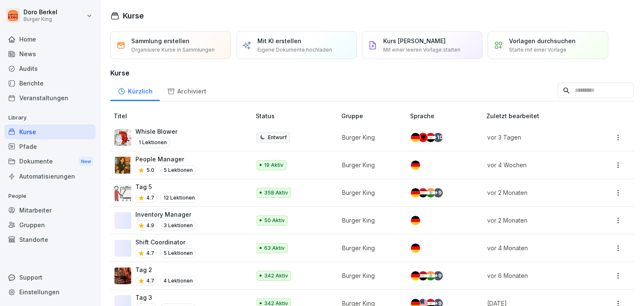 Image resolution: width=644 pixels, height=306 pixels. What do you see at coordinates (50, 176) in the screenshot?
I see `div: Automatisierungen` at bounding box center [50, 176].